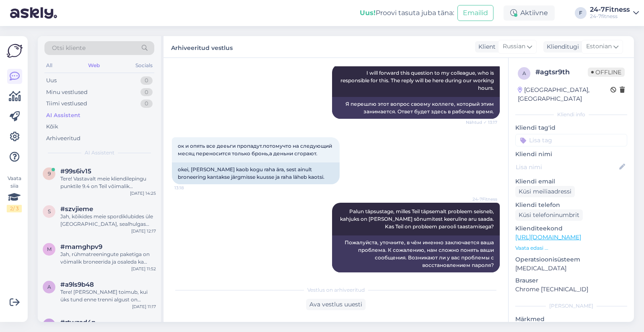 This screenshot has width=644, height=332. Describe the element at coordinates (545, 191) in the screenshot. I see `div: Küsi meiliaadressi` at that location.